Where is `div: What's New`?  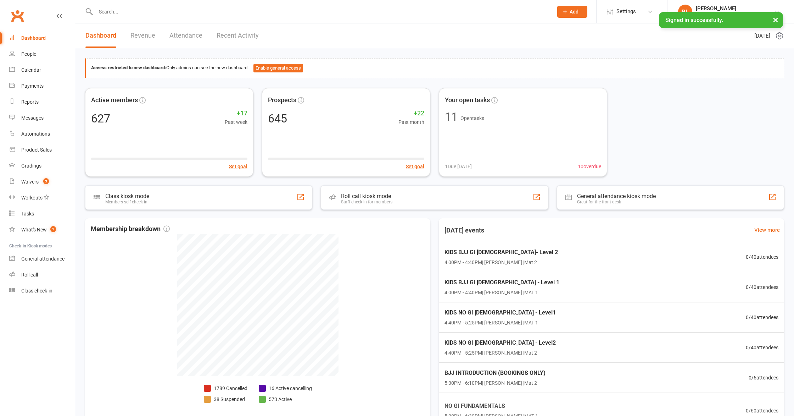 div: What's New is located at coordinates (34, 229).